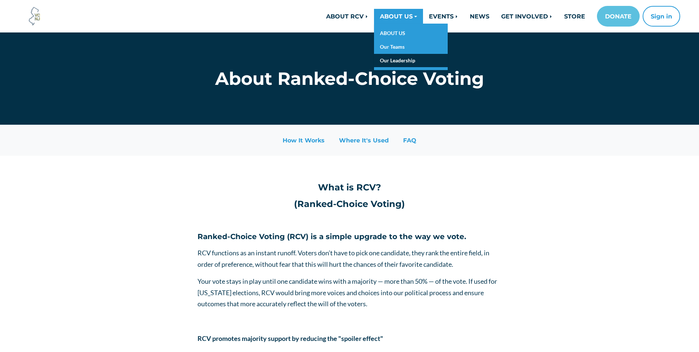  What do you see at coordinates (410, 140) in the screenshot?
I see `a: FAQ` at bounding box center [410, 140].